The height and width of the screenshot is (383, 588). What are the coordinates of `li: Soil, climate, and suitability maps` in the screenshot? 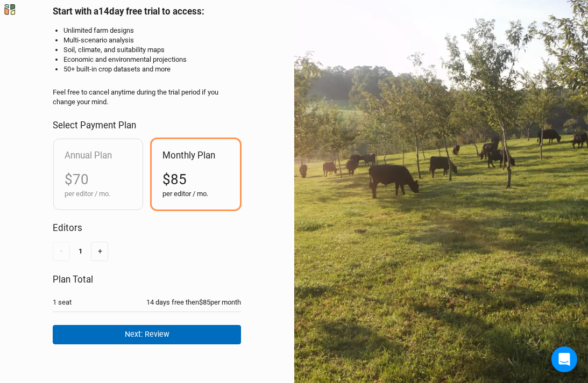 It's located at (152, 50).